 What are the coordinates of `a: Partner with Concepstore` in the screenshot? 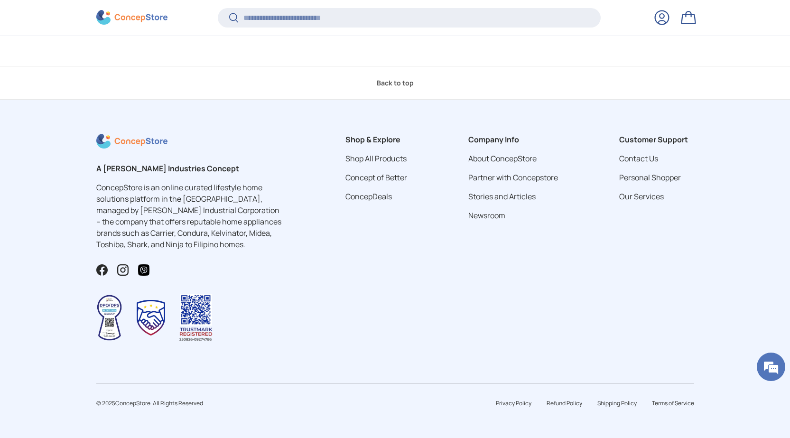 It's located at (513, 178).